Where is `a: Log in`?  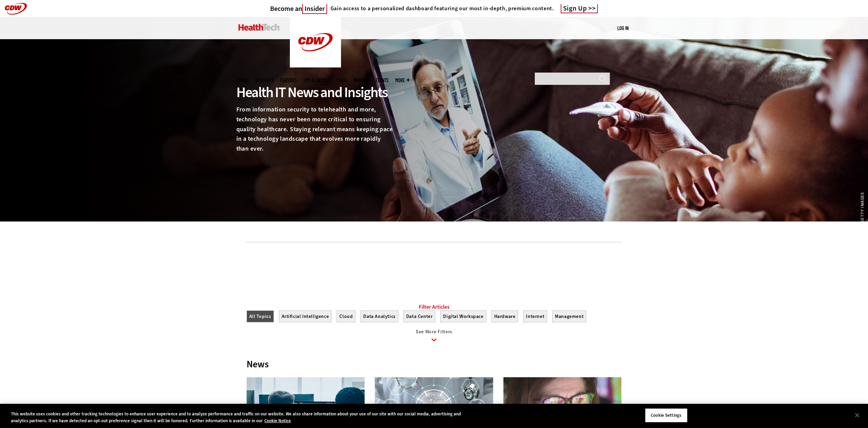
a: Log in is located at coordinates (622, 28).